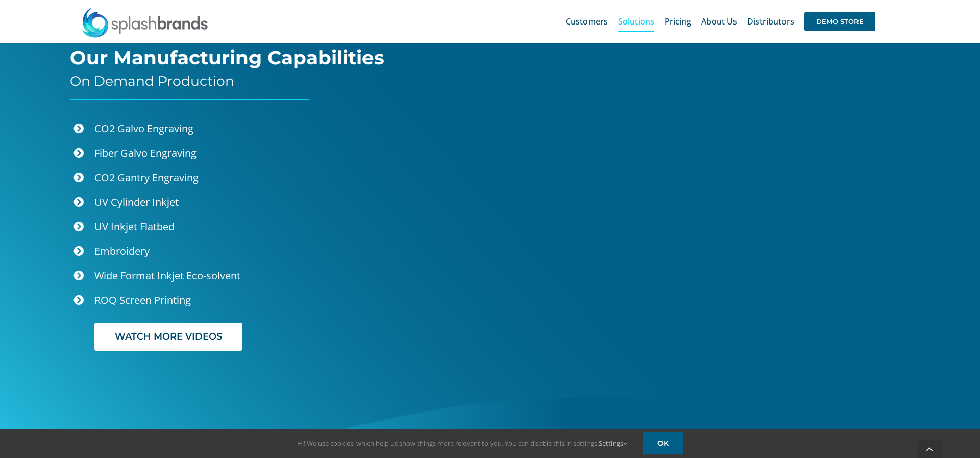 Image resolution: width=980 pixels, height=458 pixels. What do you see at coordinates (241, 153) in the screenshot?
I see `p: Fiber Galvo Engraving` at bounding box center [241, 153].